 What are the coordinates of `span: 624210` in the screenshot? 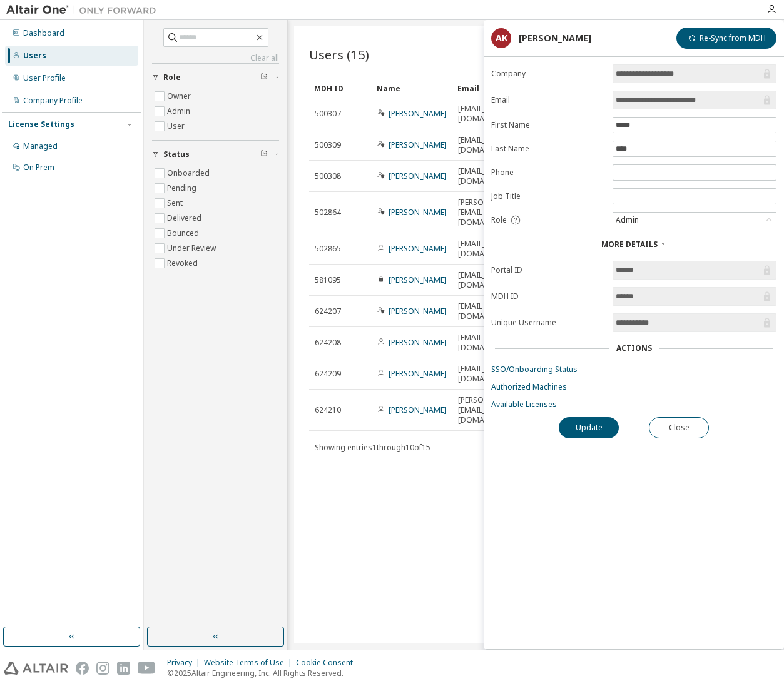 It's located at (328, 410).